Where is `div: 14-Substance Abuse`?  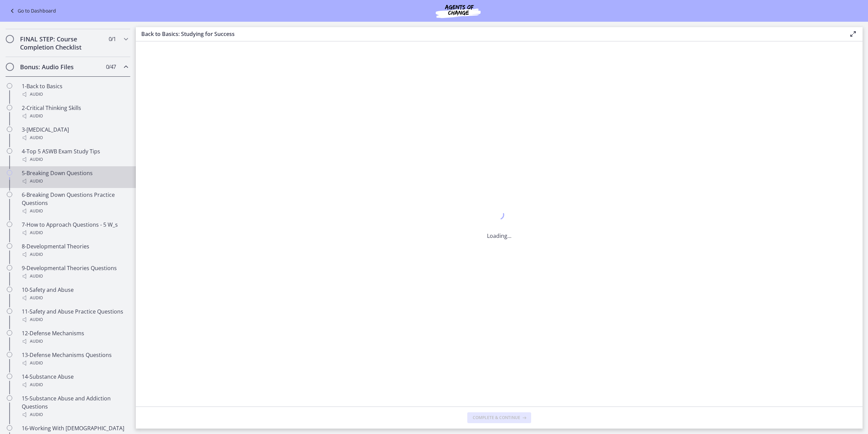
div: 14-Substance Abuse is located at coordinates (75, 381).